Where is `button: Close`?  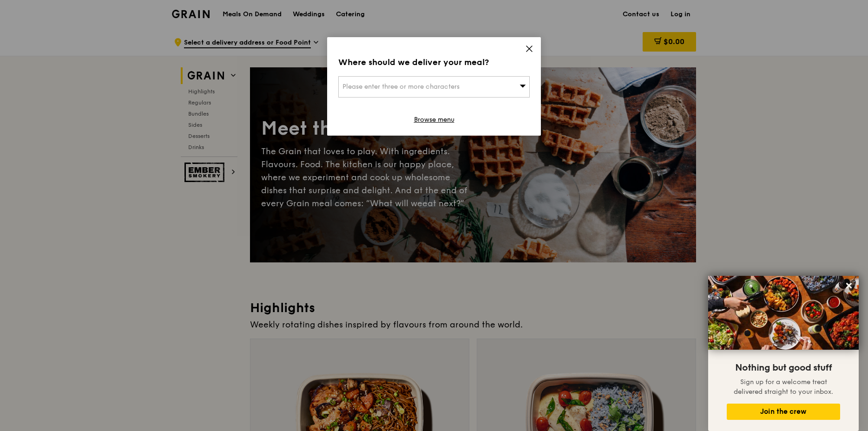
button: Close is located at coordinates (849, 286).